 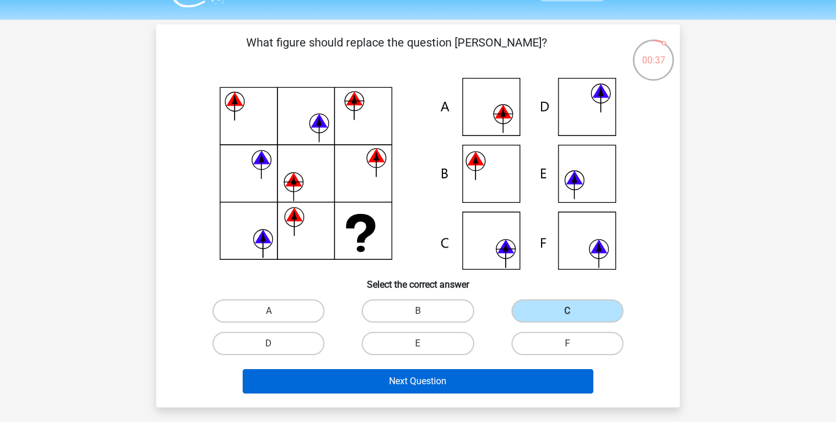 I want to click on label: C, so click(x=568, y=311).